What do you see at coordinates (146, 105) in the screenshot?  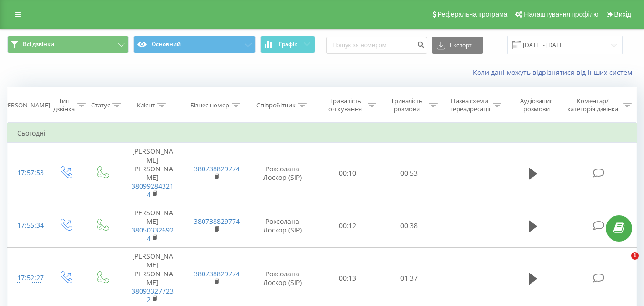 I see `div: Клієнт` at bounding box center [146, 105].